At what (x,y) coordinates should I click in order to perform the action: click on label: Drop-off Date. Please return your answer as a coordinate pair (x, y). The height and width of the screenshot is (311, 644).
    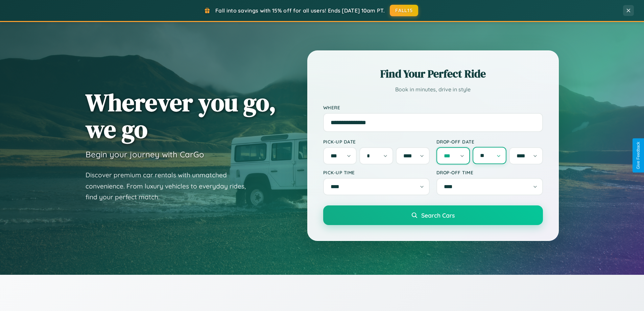
    Looking at the image, I should click on (490, 142).